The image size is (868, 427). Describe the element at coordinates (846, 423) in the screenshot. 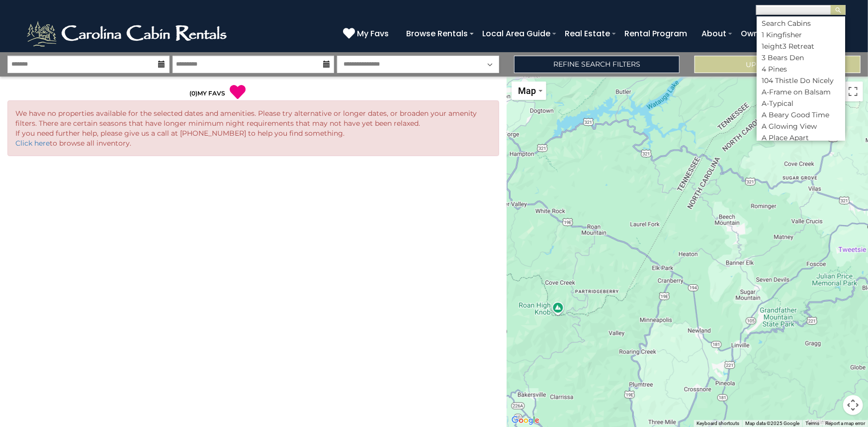

I see `a: Report a map error` at that location.